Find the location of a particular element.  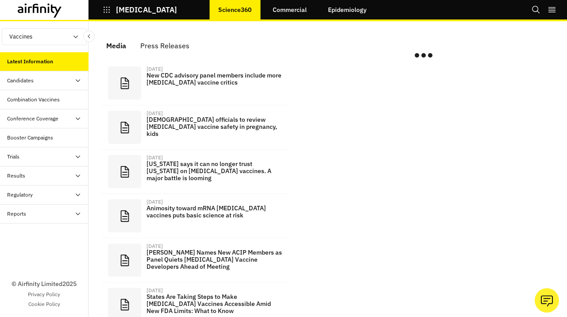

div: Combination Vaccines is located at coordinates (33, 100).